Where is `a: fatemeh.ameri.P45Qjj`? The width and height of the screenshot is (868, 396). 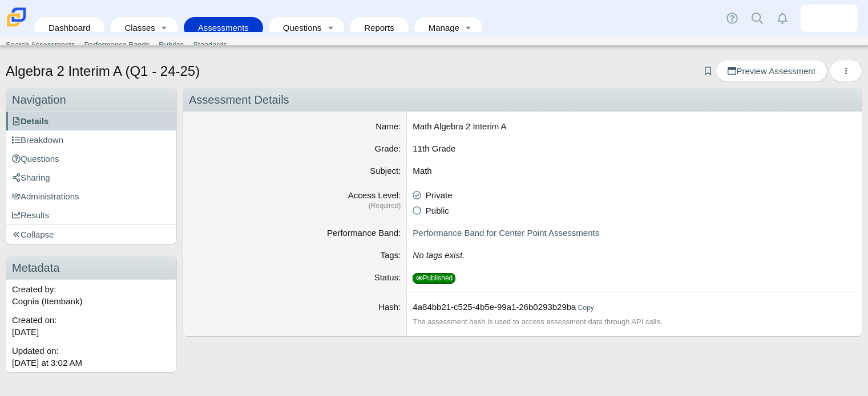
a: fatemeh.ameri.P45Qjj is located at coordinates (829, 18).